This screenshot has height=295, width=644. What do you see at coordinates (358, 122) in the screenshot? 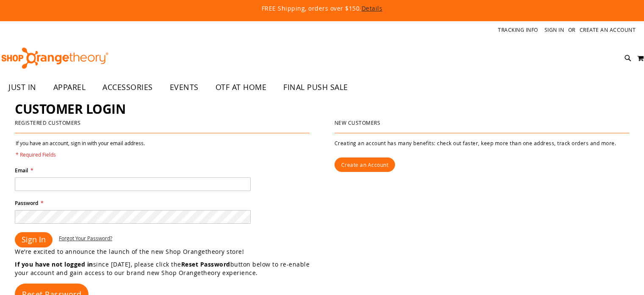
I see `strong: New Customers` at bounding box center [358, 122].